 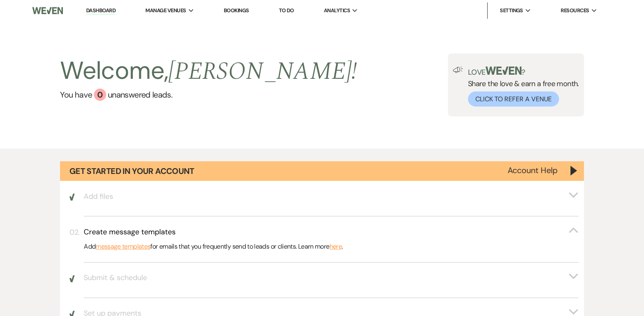 I want to click on p: Love ?, so click(x=524, y=71).